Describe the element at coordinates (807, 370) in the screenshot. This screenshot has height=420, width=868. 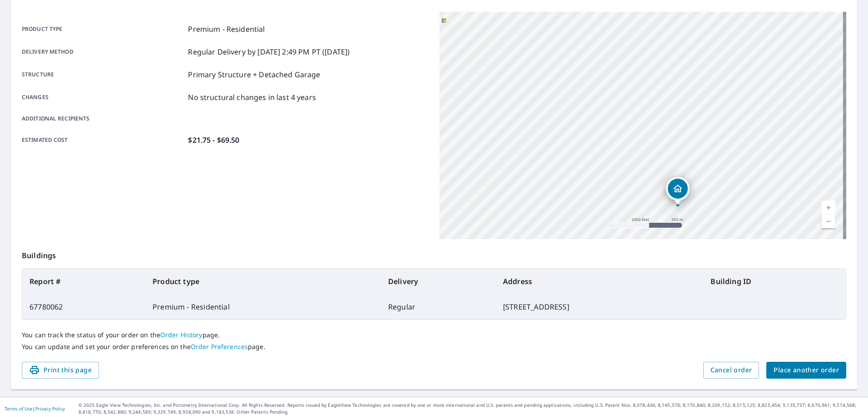
I see `span: Place another order` at that location.